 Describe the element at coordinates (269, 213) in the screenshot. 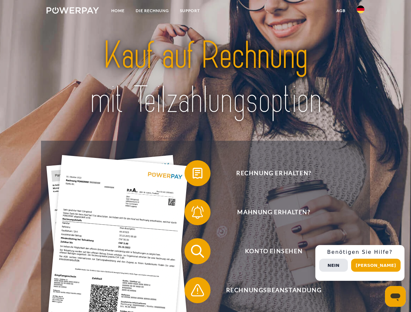

I see `a: Mahnung erhalten?` at that location.